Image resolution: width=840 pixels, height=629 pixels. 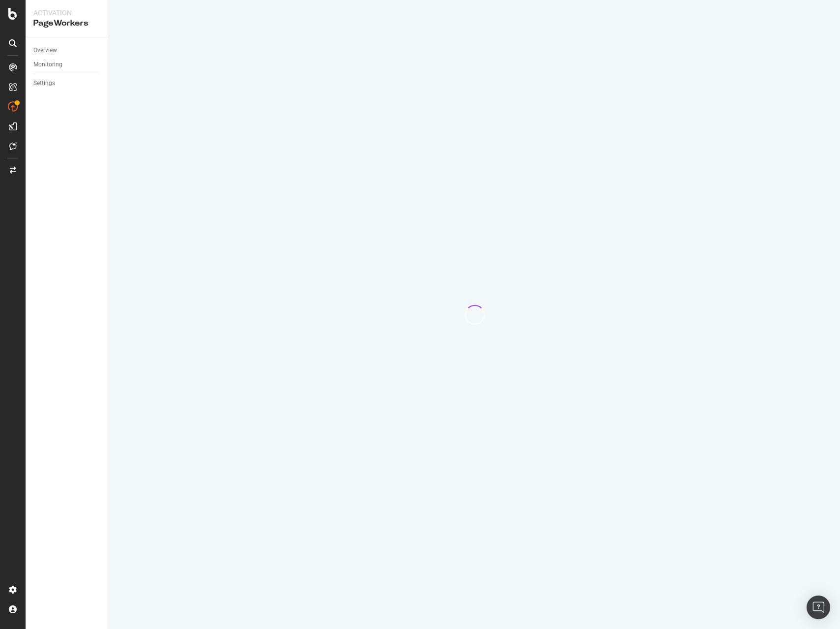 I want to click on div: Open Intercom Messenger, so click(x=819, y=607).